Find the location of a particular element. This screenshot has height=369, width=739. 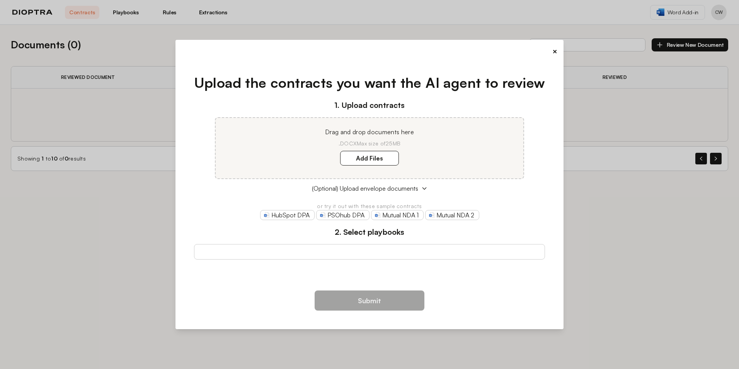

a: Mutual NDA 1 is located at coordinates (398, 215).